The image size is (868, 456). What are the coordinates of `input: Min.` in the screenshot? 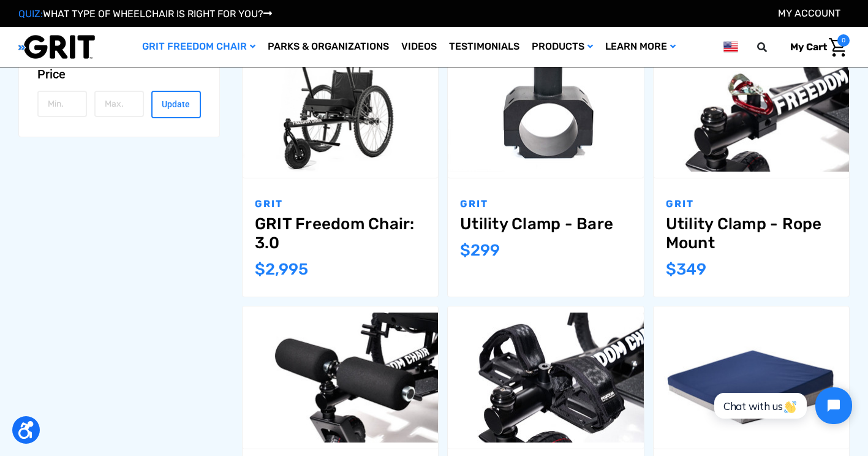 It's located at (62, 104).